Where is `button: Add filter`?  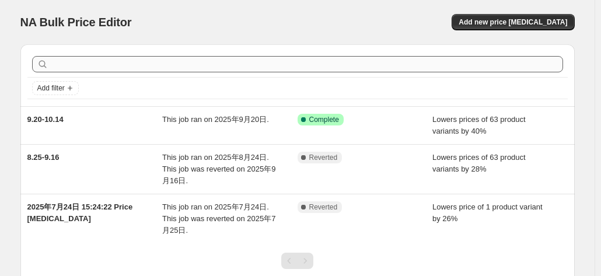 button: Add filter is located at coordinates (55, 88).